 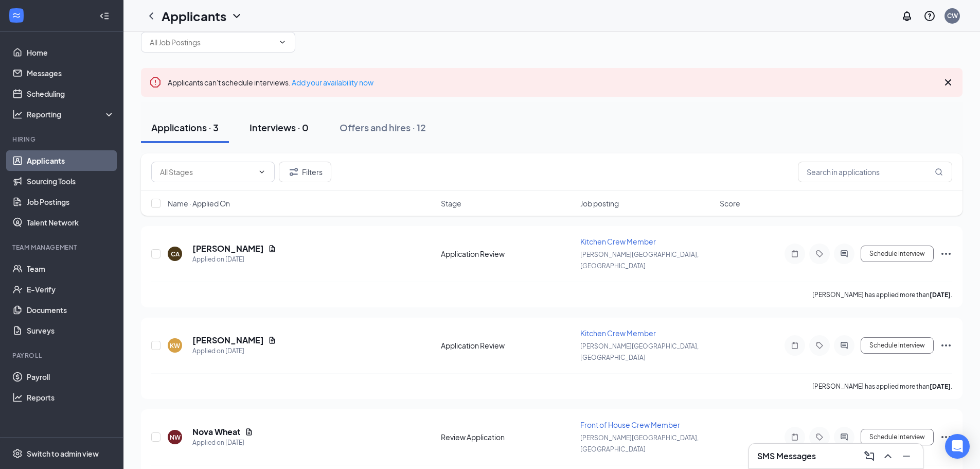 What do you see at coordinates (949, 82) in the screenshot?
I see `svg: Cross` at bounding box center [949, 82].